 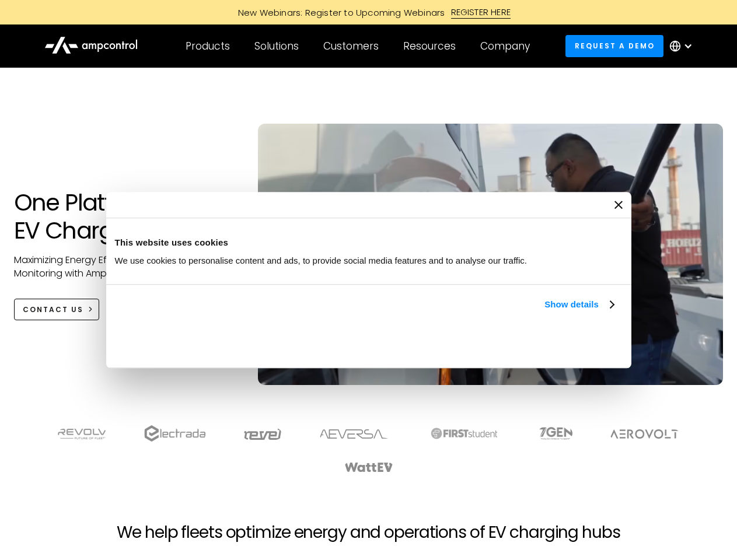 What do you see at coordinates (57, 309) in the screenshot?
I see `a: CONTACT US` at bounding box center [57, 309].